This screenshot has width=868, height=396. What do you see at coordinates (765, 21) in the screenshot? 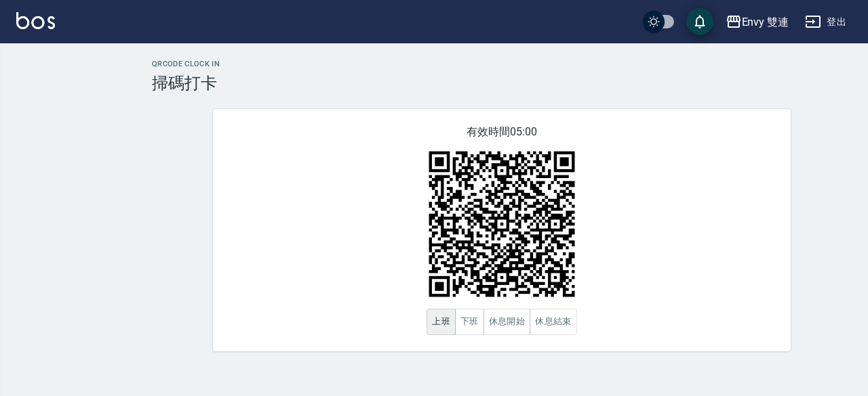
I see `div: Envy 雙連` at bounding box center [765, 21].